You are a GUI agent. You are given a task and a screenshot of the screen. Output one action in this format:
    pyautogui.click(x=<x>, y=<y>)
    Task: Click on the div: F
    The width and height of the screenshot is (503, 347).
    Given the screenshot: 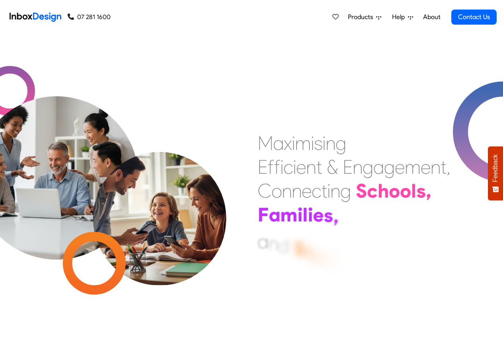 What is the action you would take?
    pyautogui.click(x=263, y=215)
    